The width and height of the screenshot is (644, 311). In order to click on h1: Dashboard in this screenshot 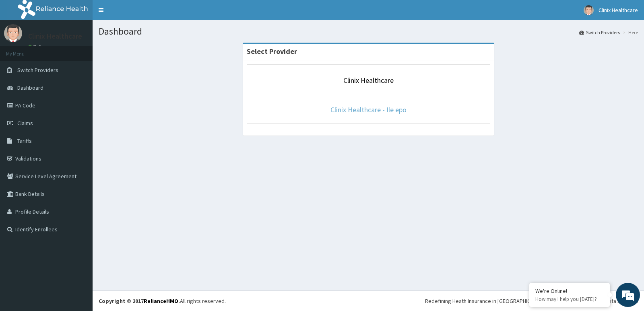, I will do `click(368, 31)`.